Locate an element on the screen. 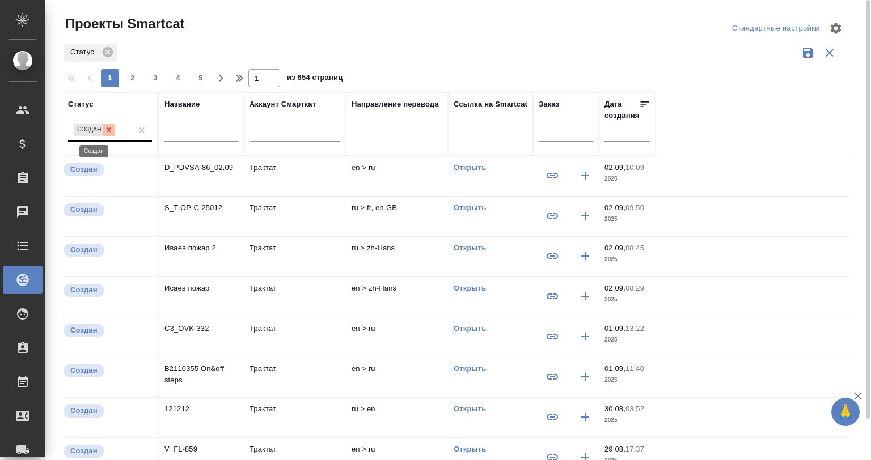 Image resolution: width=871 pixels, height=460 pixels. div: Направление перевода is located at coordinates (395, 104).